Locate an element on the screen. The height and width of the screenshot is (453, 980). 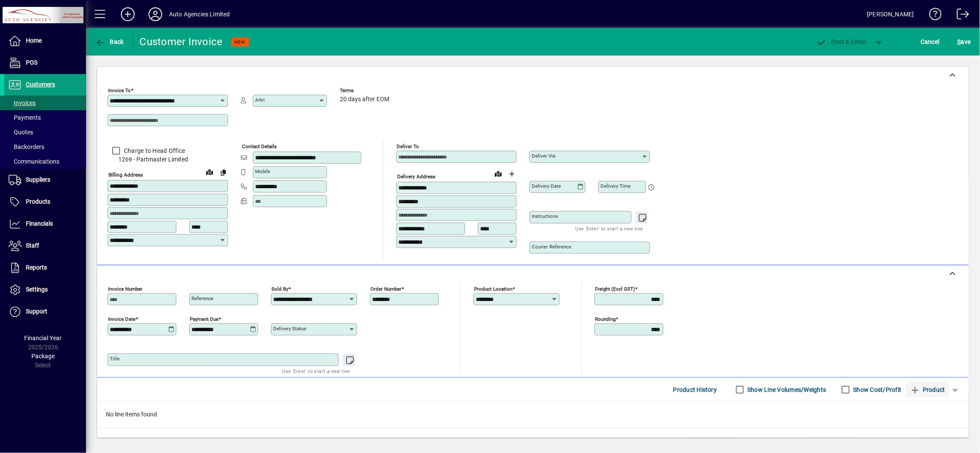
span: Home is located at coordinates (33, 40).